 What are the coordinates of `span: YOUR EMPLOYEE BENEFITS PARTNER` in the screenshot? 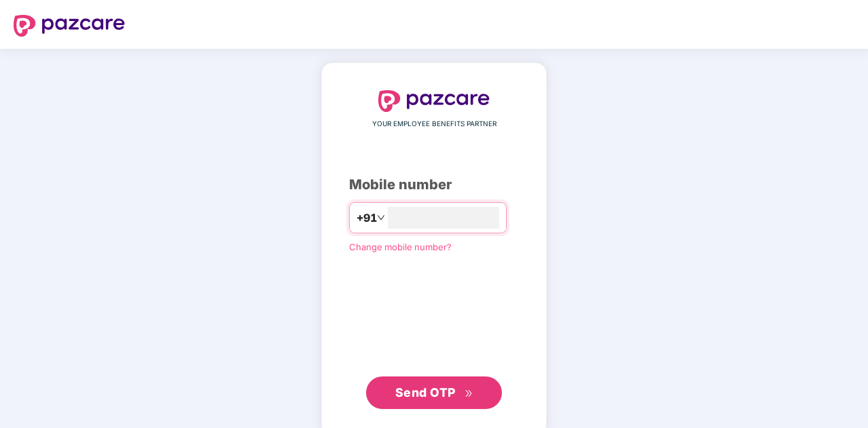 It's located at (434, 124).